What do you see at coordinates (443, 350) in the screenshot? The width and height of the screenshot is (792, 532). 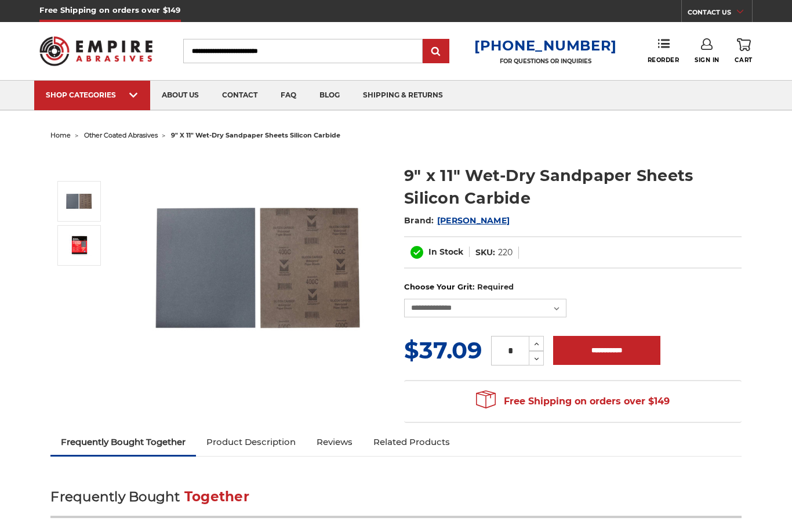 I see `span: $37.09` at bounding box center [443, 350].